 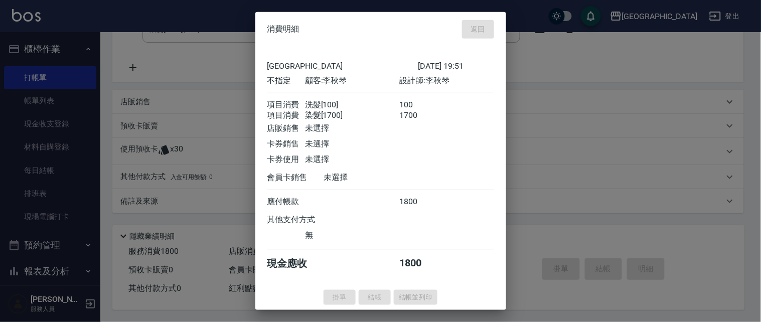 What do you see at coordinates (286, 80) in the screenshot?
I see `div: 不指定` at bounding box center [286, 80].